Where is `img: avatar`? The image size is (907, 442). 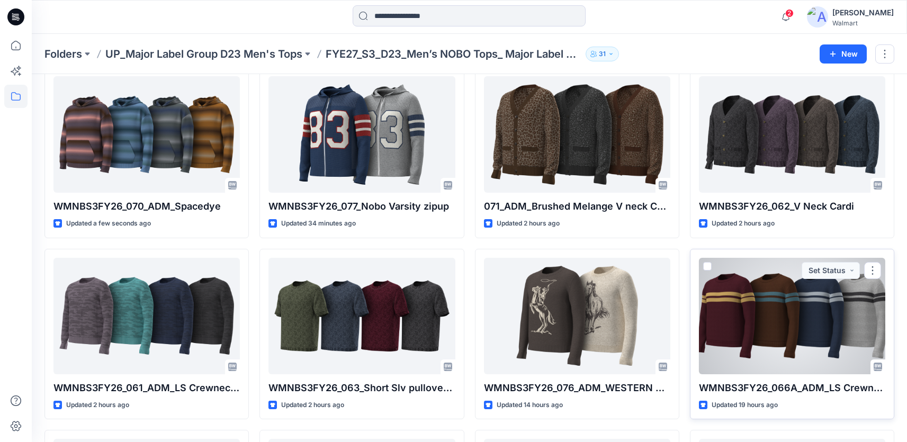 img: avatar is located at coordinates (818, 17).